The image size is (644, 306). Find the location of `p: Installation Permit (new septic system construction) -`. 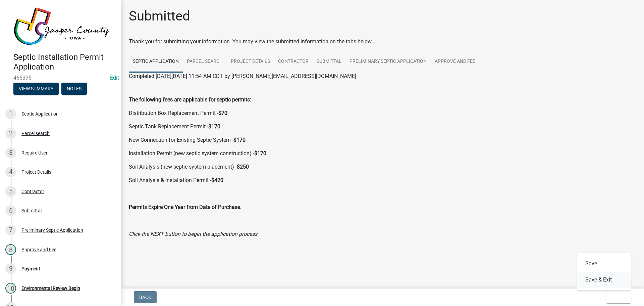

p: Installation Permit (new septic system construction) - is located at coordinates (382, 153).